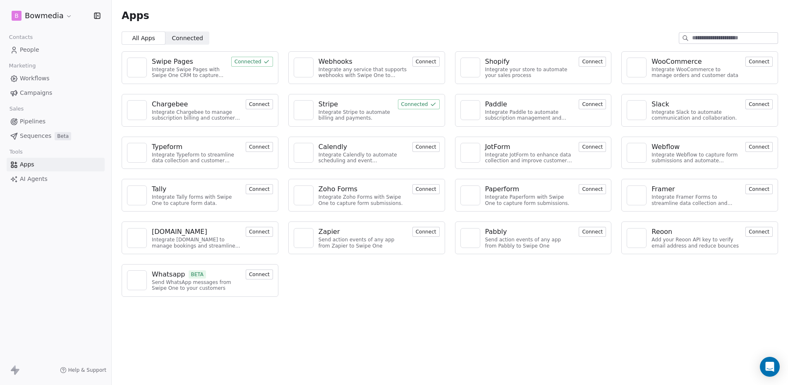  Describe the element at coordinates (363, 147) in the screenshot. I see `a: Calendly` at that location.